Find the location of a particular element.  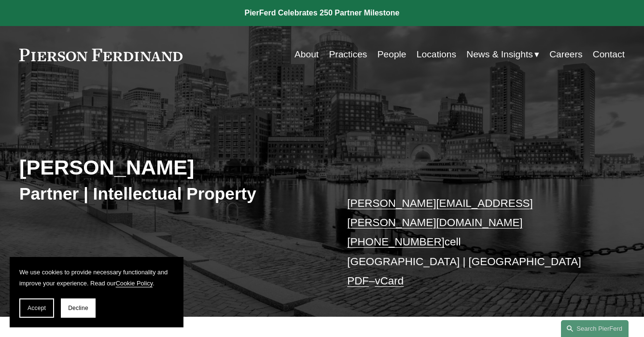

a: Locations is located at coordinates (437, 54).